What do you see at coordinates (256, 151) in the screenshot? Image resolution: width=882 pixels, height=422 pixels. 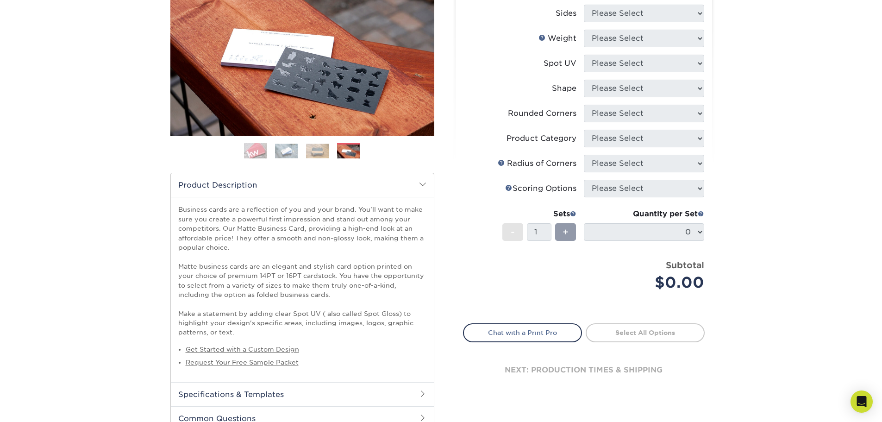 I see `img: Business Cards 01` at bounding box center [256, 151].